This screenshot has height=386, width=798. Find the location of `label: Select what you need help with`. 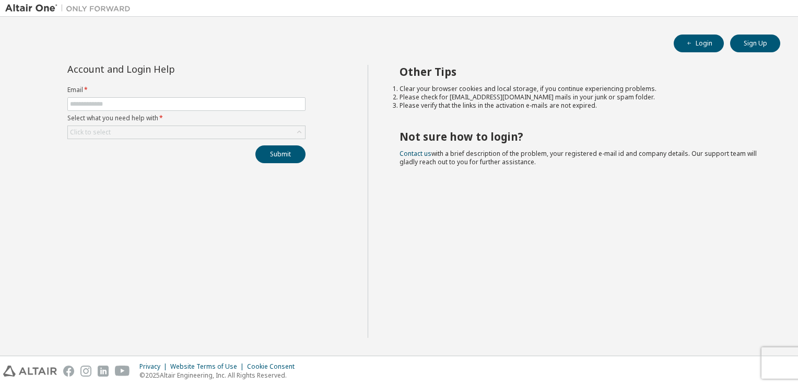

label: Select what you need help with is located at coordinates (186, 118).